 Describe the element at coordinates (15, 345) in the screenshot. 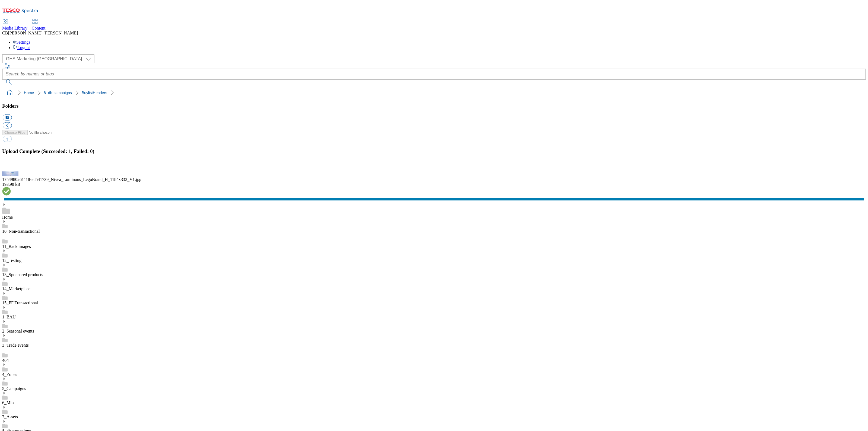

I see `a: 3_Trade events` at that location.